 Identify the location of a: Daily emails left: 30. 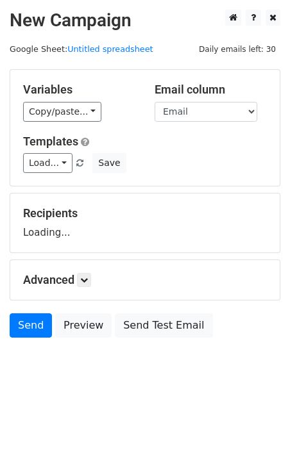
(237, 49).